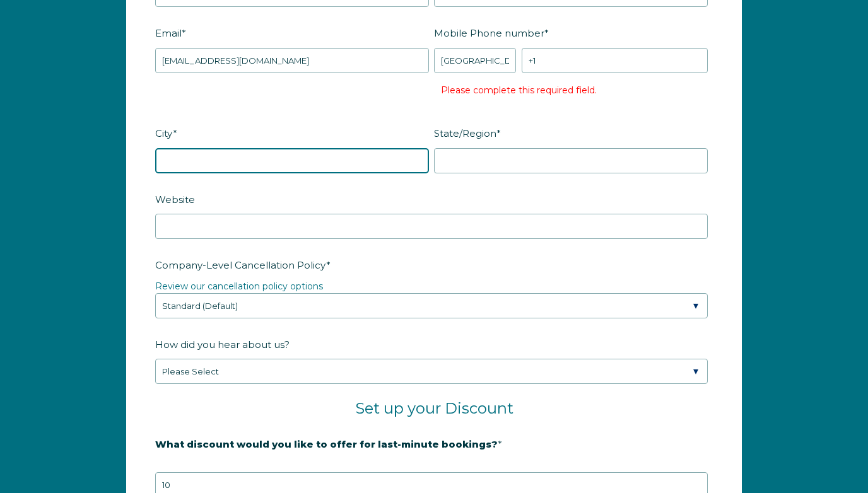  What do you see at coordinates (175, 199) in the screenshot?
I see `span: Website` at bounding box center [175, 199].